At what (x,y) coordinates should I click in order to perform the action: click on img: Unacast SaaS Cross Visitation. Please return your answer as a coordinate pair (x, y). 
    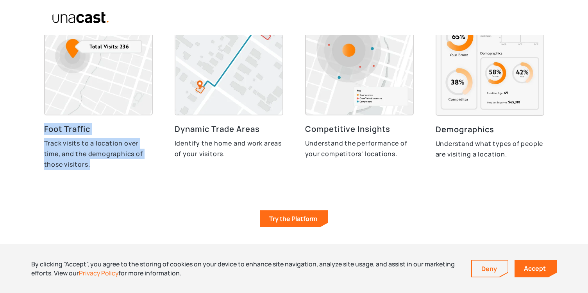
    Looking at the image, I should click on (359, 61).